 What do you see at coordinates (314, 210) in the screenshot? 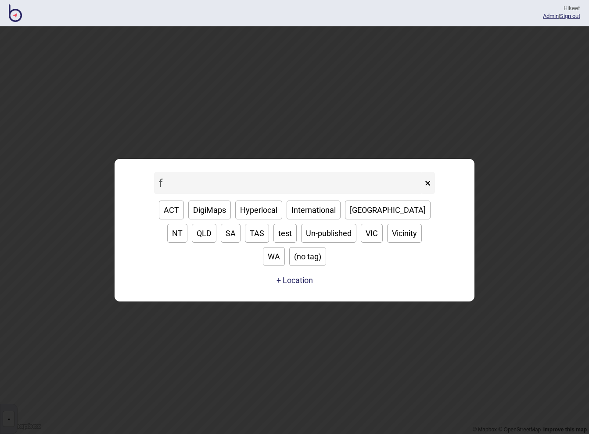
I see `button: International` at bounding box center [314, 210].